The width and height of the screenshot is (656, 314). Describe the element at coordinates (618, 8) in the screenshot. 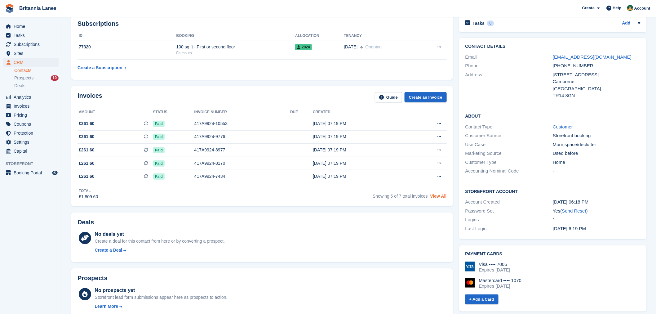

I see `span: Help` at that location.